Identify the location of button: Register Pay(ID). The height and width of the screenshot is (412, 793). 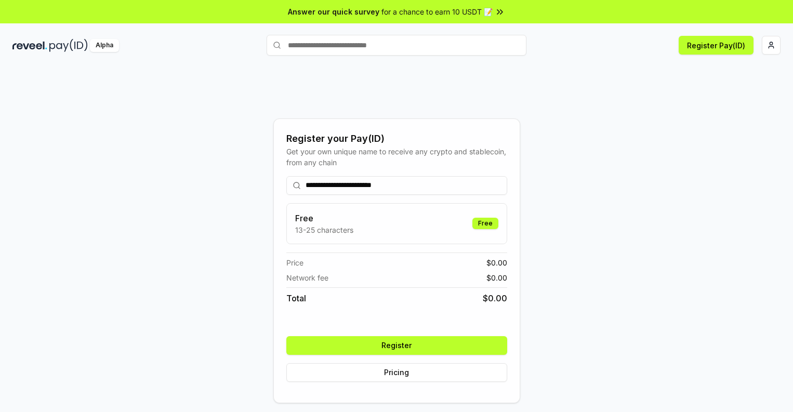
(717, 45).